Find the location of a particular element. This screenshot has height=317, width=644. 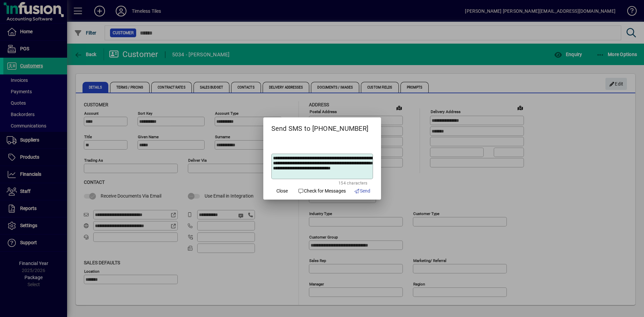

button: Send is located at coordinates (362, 191).